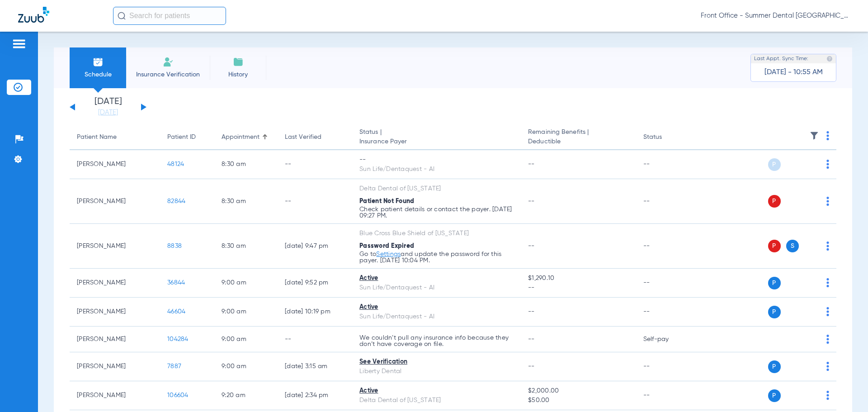 The width and height of the screenshot is (868, 412). What do you see at coordinates (168, 62) in the screenshot?
I see `img: Manual Insurance Verification` at bounding box center [168, 62].